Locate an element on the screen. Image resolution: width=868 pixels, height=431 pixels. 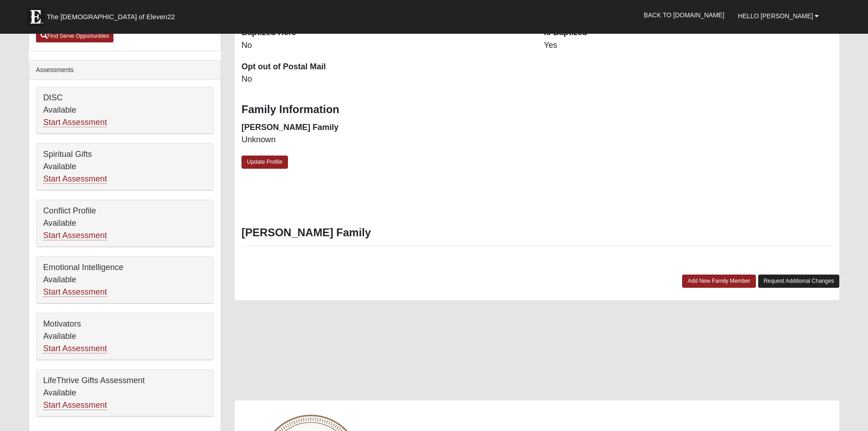
a: Add New Family Member is located at coordinates (719, 281).